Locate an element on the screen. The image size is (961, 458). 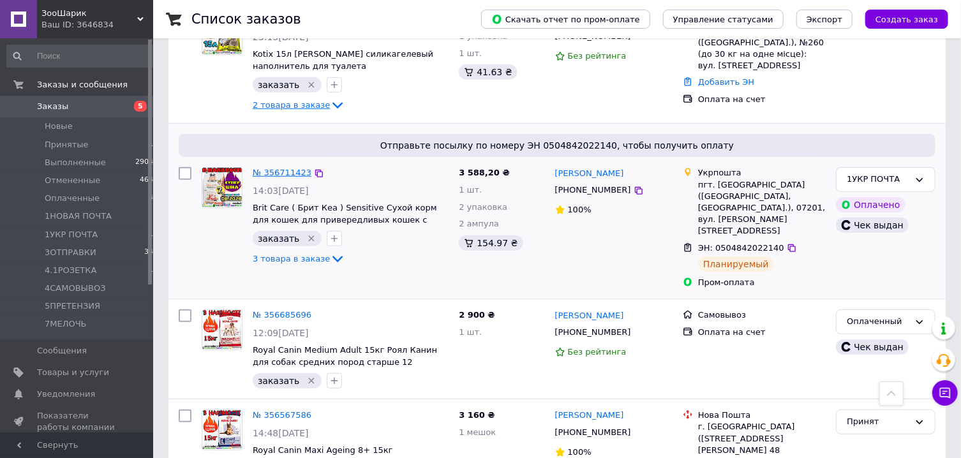
div: Пром-оплата is located at coordinates (762, 283).